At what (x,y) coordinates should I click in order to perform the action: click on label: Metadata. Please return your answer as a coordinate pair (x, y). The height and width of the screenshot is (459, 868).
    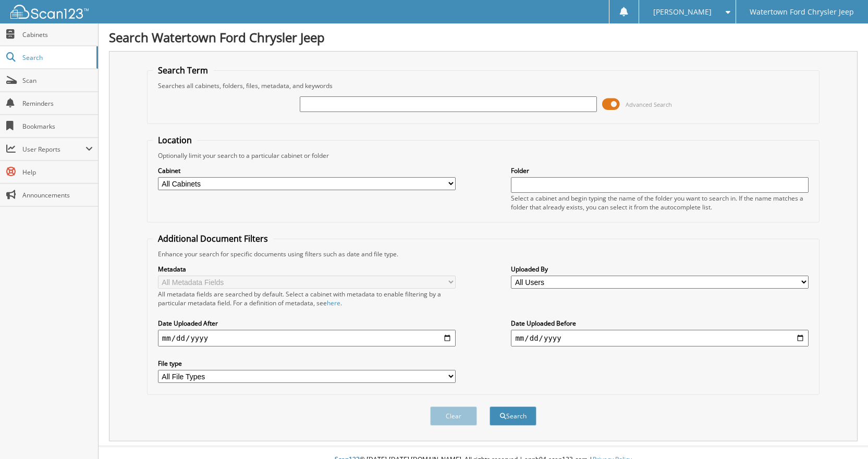
    Looking at the image, I should click on (306, 269).